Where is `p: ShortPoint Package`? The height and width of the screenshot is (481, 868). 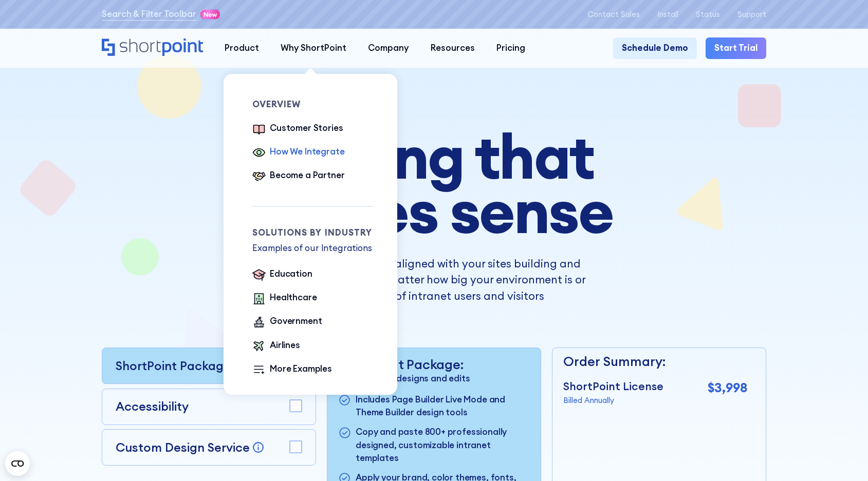
p: ShortPoint Package is located at coordinates (173, 366).